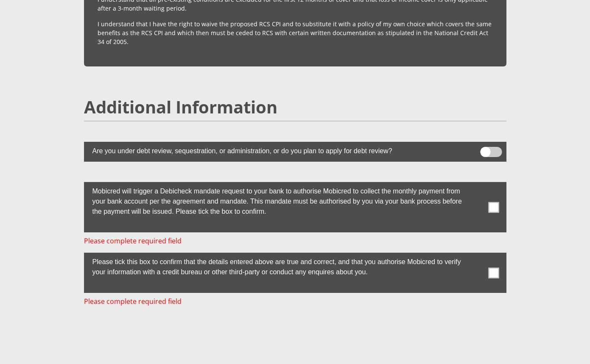  What do you see at coordinates (274, 266) in the screenshot?
I see `label: Please tick this box to confirm that the details entered above are true and correct, and that you...` at bounding box center [274, 266].